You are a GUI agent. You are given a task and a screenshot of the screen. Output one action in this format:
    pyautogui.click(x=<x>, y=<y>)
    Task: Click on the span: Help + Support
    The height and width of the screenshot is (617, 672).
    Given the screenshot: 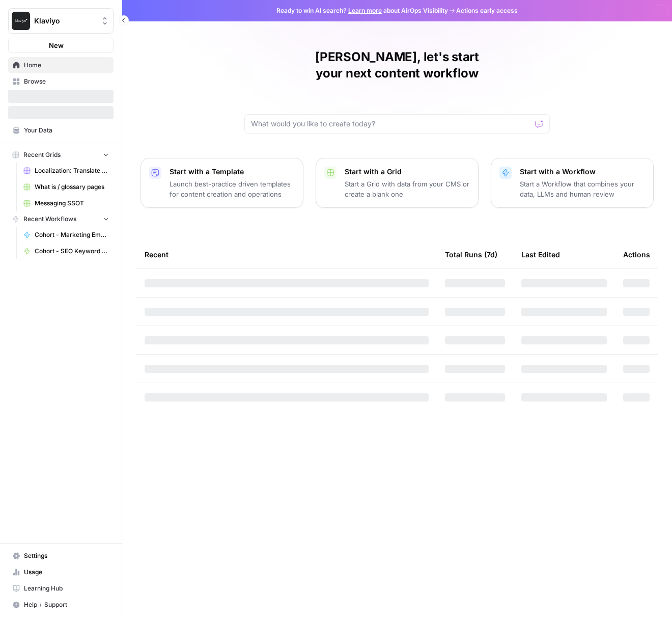 What is the action you would take?
    pyautogui.click(x=66, y=605)
    